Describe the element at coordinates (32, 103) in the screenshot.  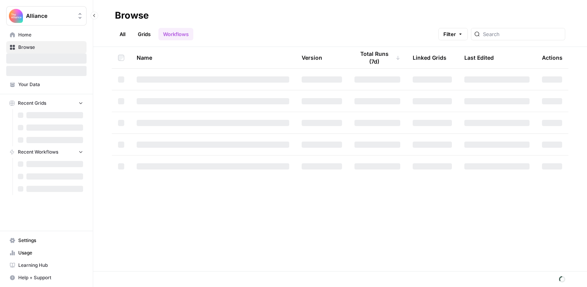
I see `span: Recent Grids` at that location.